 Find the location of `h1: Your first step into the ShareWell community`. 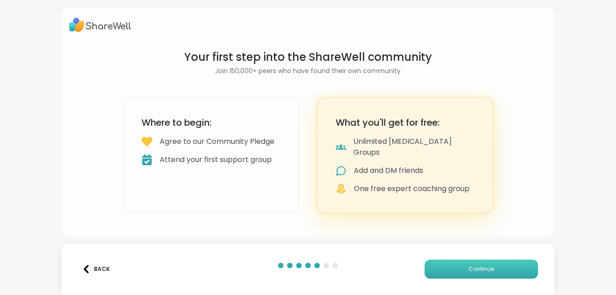

h1: Your first step into the ShareWell community is located at coordinates (308, 57).